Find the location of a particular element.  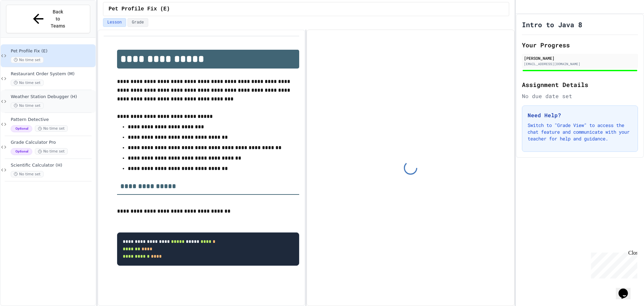

h3: Need Help? is located at coordinates (580, 115).